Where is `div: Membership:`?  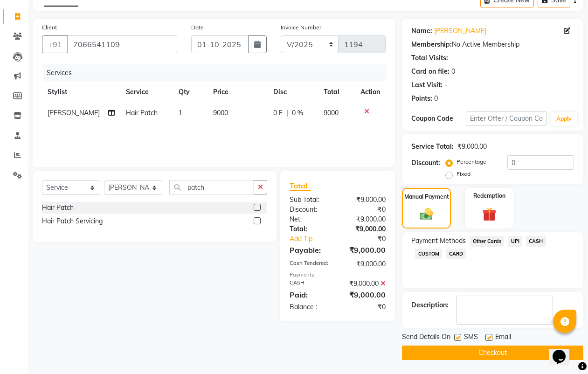
div: Membership: is located at coordinates (431, 44).